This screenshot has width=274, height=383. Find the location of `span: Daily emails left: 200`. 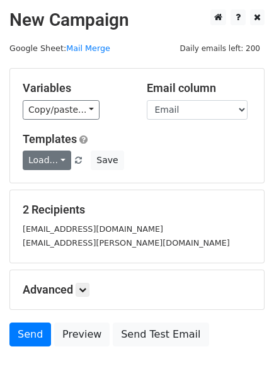

span: Daily emails left: 200 is located at coordinates (220, 49).